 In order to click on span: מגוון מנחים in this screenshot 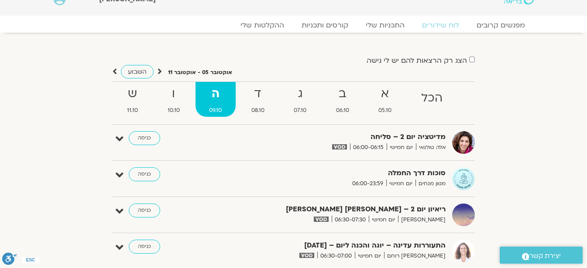, I will do `click(430, 184)`.